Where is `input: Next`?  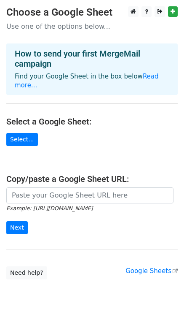 input: Next is located at coordinates (17, 227).